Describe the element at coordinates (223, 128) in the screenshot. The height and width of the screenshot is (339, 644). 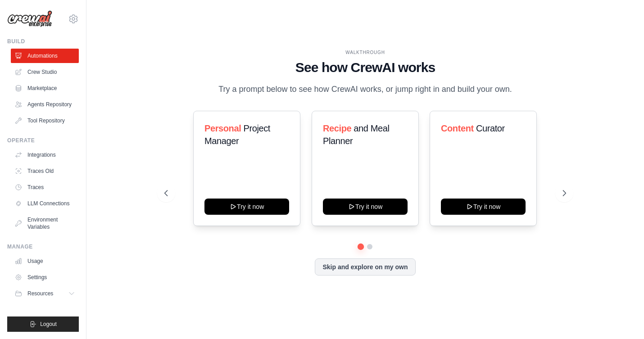
I see `span: Personal` at that location.